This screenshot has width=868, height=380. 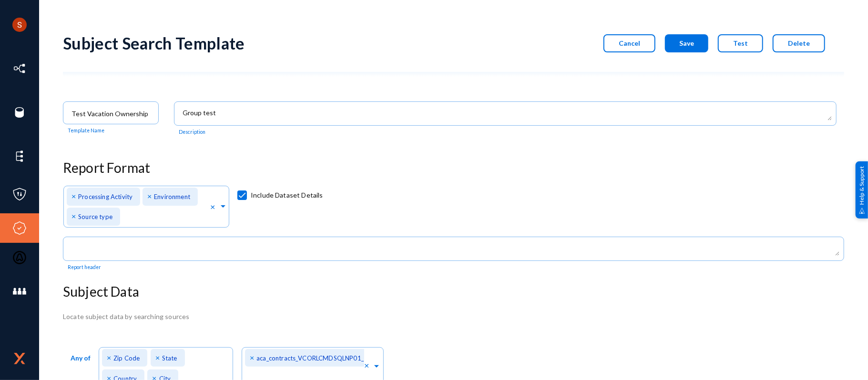 I want to click on span: State, so click(x=169, y=358).